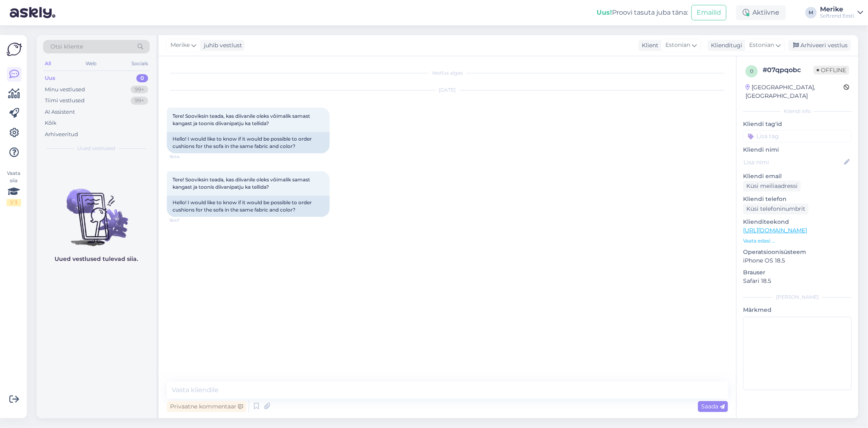 The width and height of the screenshot is (868, 428). I want to click on div: All, so click(47, 64).